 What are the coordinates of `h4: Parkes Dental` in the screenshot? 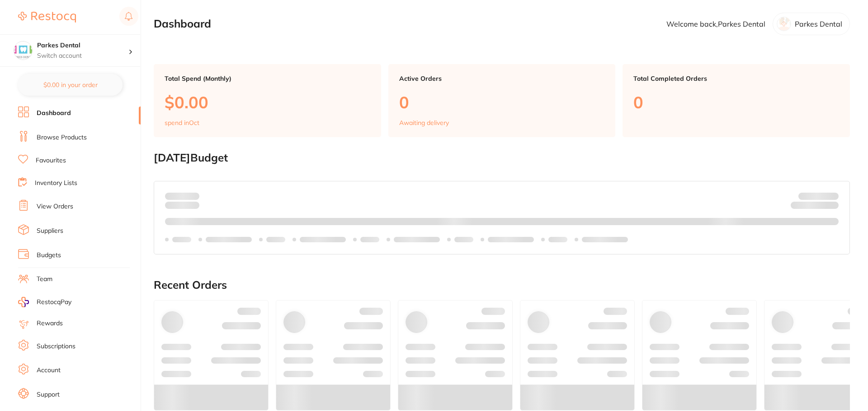 It's located at (83, 46).